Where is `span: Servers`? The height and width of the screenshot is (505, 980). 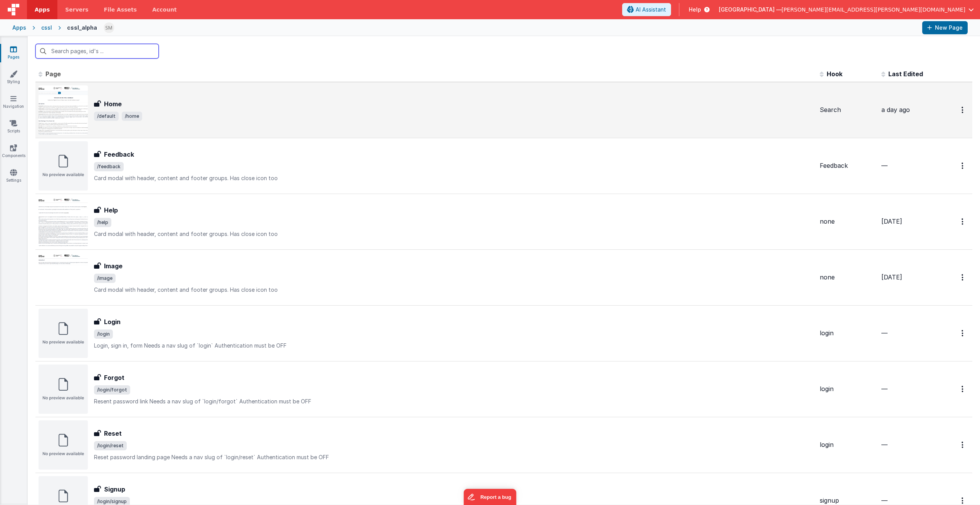
span: Servers is located at coordinates (77, 10).